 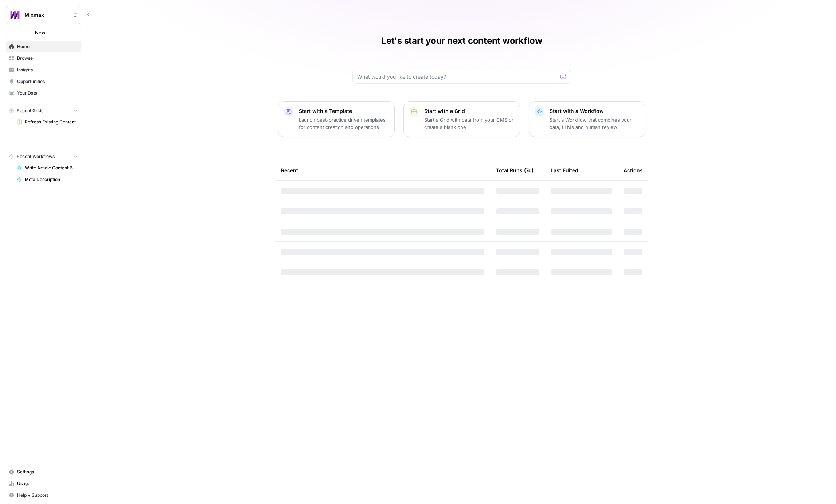 I want to click on a: Browse, so click(x=43, y=58).